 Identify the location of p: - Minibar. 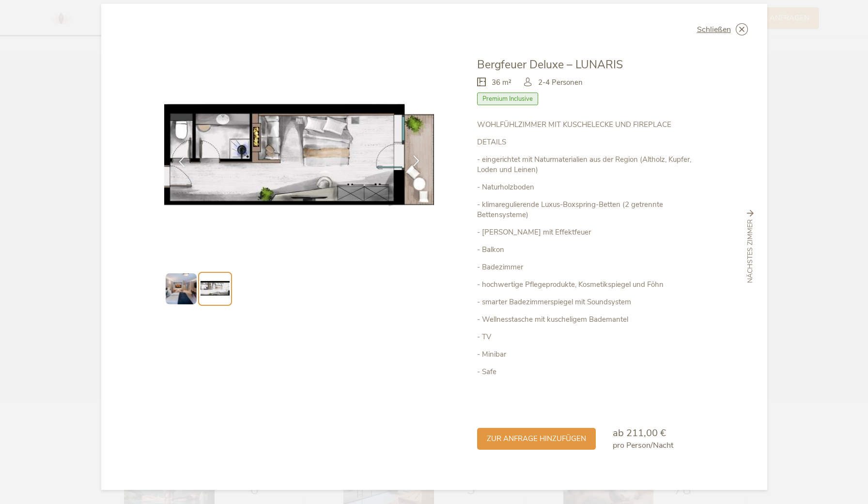
(590, 354).